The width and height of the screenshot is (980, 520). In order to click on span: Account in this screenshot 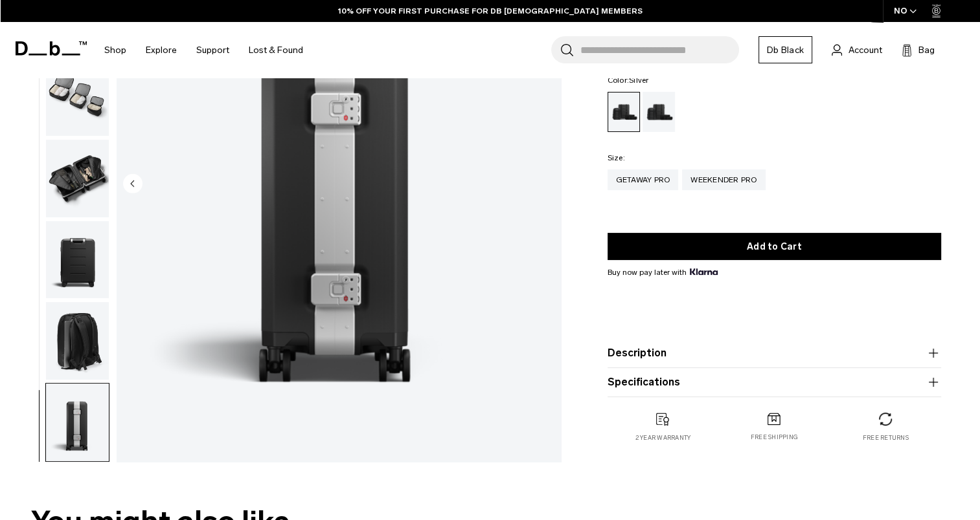, I will do `click(865, 50)`.